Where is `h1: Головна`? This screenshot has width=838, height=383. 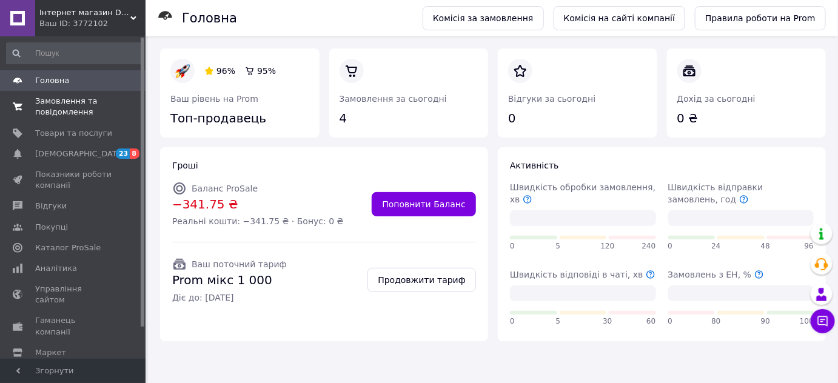
h1: Головна is located at coordinates (209, 18).